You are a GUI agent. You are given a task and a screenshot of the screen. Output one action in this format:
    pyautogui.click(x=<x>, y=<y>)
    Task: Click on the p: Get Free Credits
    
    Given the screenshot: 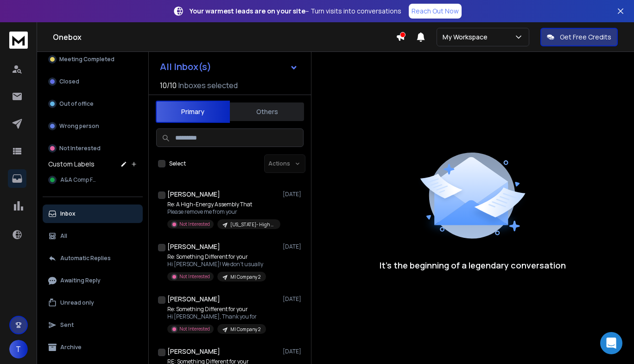 What is the action you would take?
    pyautogui.click(x=586, y=37)
    